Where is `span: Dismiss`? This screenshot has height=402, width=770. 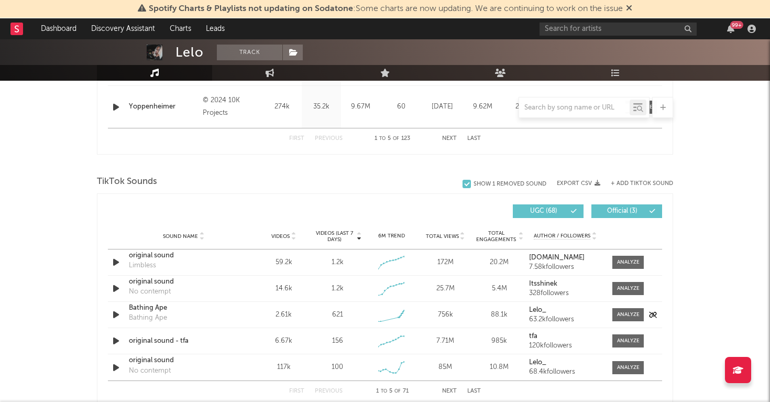 span: Dismiss is located at coordinates (629, 9).